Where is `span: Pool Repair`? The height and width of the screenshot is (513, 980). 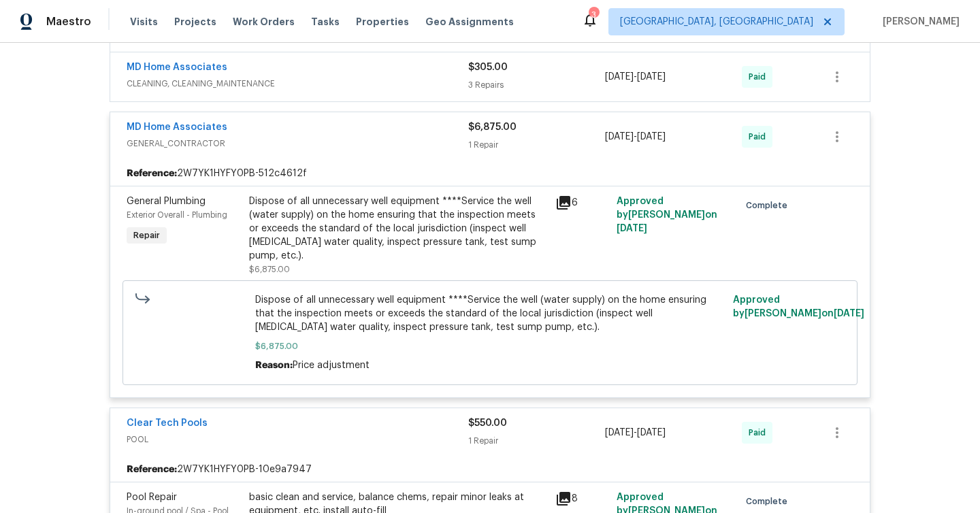 span: Pool Repair is located at coordinates (152, 497).